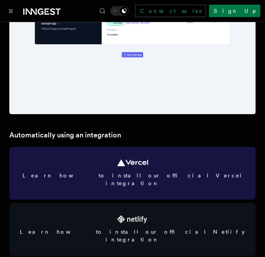 This screenshot has width=265, height=257. Describe the element at coordinates (170, 11) in the screenshot. I see `a: Contact sales` at that location.